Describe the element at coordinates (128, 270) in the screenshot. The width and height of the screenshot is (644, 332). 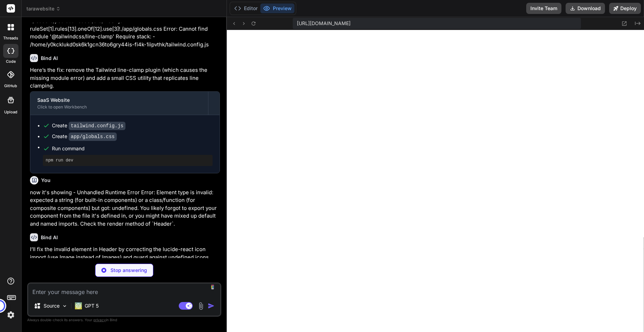
I see `p: Stop answering` at that location.